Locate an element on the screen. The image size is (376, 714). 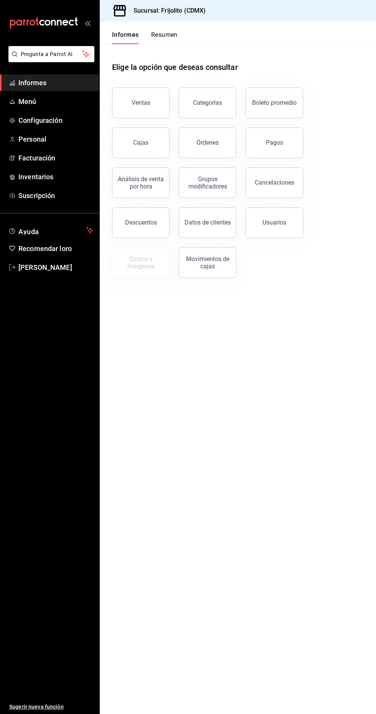
button: abrir_cajón_menú is located at coordinates (88, 23).